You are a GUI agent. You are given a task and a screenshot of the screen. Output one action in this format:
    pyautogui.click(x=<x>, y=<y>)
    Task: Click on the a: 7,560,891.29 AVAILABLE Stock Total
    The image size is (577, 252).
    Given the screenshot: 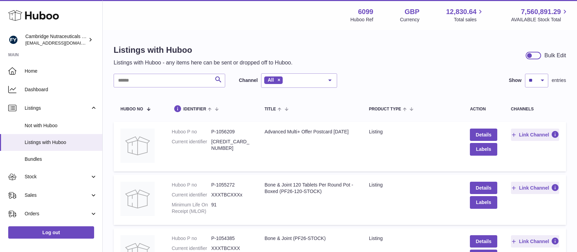 What is the action you would take?
    pyautogui.click(x=540, y=15)
    